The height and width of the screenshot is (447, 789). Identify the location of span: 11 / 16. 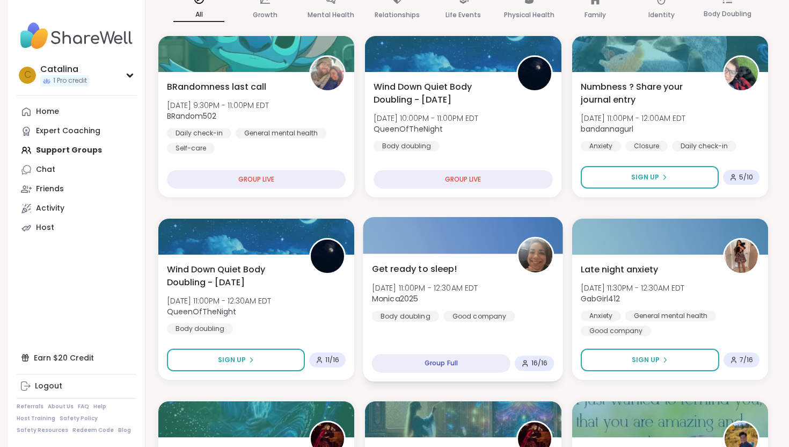
(332, 360).